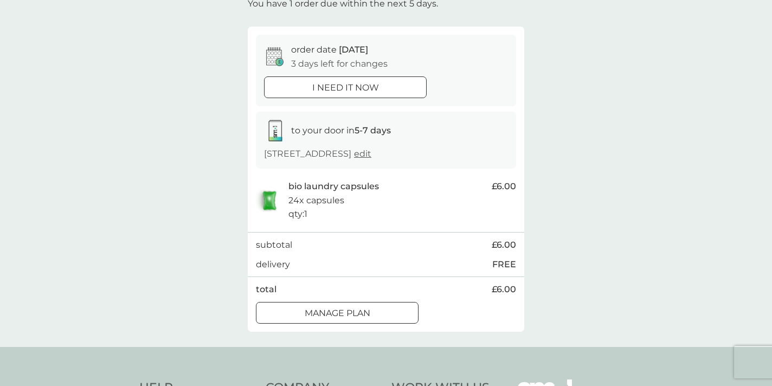 Image resolution: width=772 pixels, height=386 pixels. I want to click on p: i need it now, so click(345, 88).